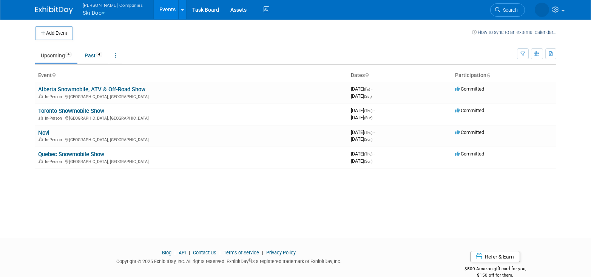  Describe the element at coordinates (71, 111) in the screenshot. I see `a: Toronto Snowmobile Show` at that location.